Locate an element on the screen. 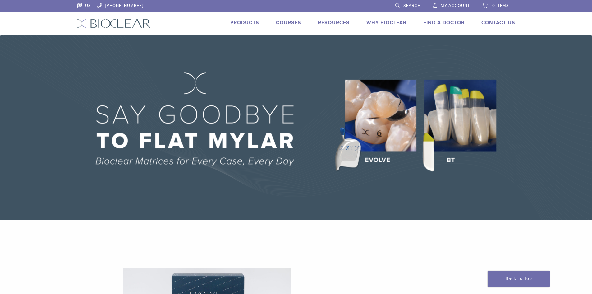  a: Contact Us is located at coordinates (498, 23).